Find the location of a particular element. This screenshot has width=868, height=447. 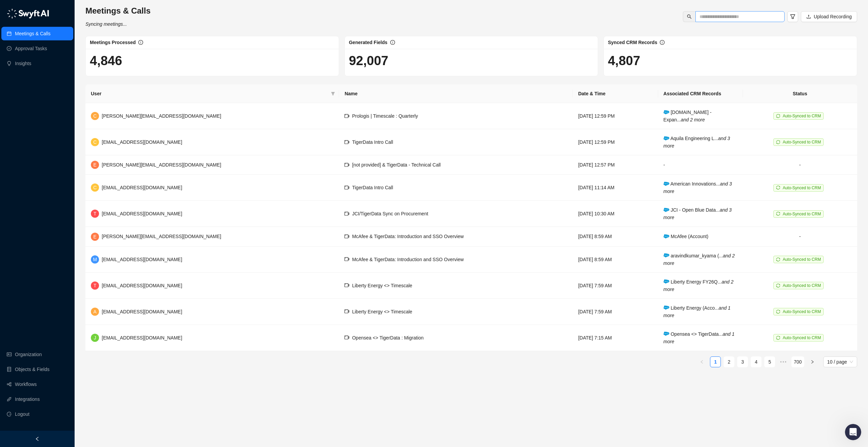

button: left is located at coordinates (702, 362).